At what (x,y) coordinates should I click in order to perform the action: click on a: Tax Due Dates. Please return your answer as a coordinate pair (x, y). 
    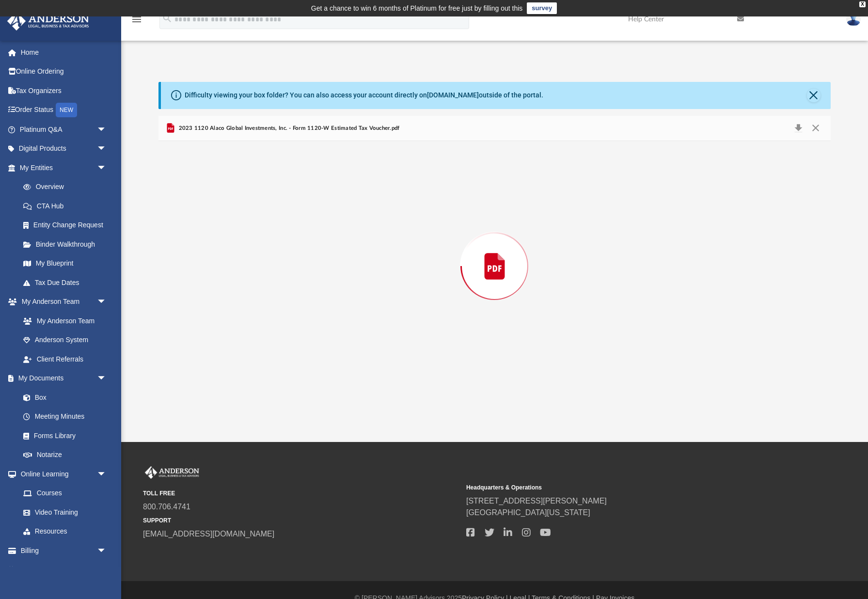
    Looking at the image, I should click on (67, 282).